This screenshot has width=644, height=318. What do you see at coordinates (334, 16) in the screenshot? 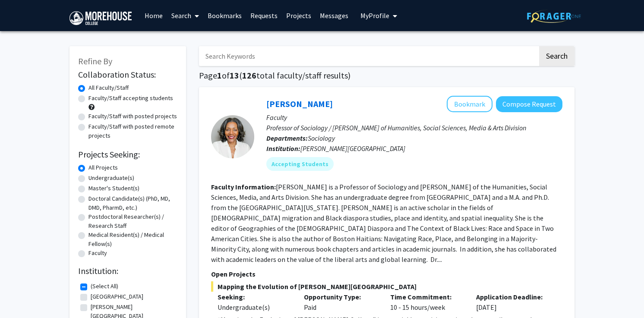
I see `a: Messages` at bounding box center [334, 16].